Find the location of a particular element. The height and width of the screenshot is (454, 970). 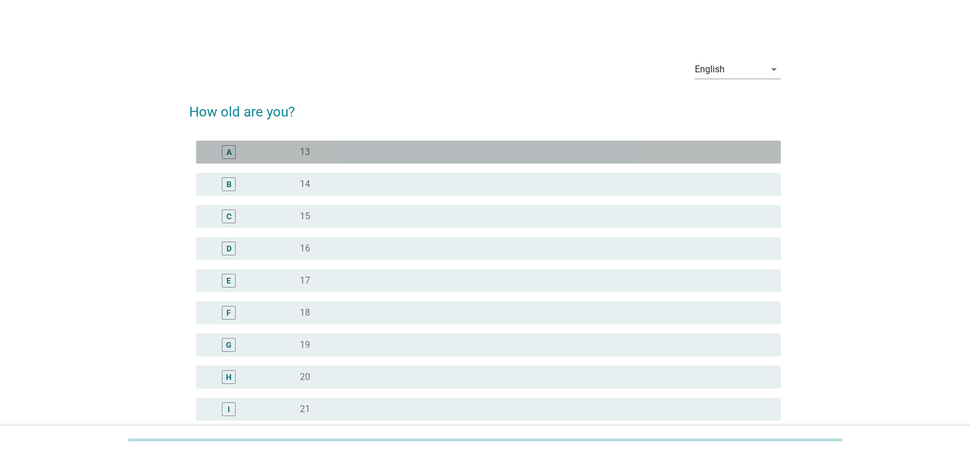

label: 17 is located at coordinates (305, 280).